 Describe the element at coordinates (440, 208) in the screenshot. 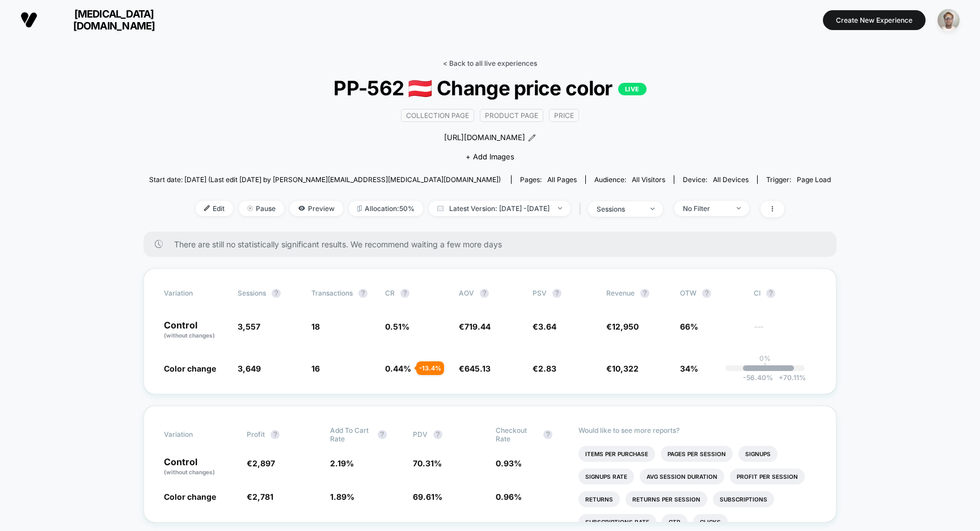

I see `img: calendar` at that location.